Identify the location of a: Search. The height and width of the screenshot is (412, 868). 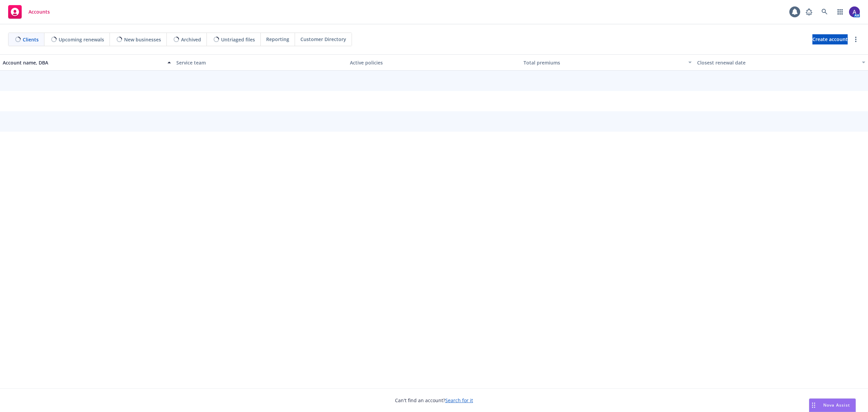
(824, 12).